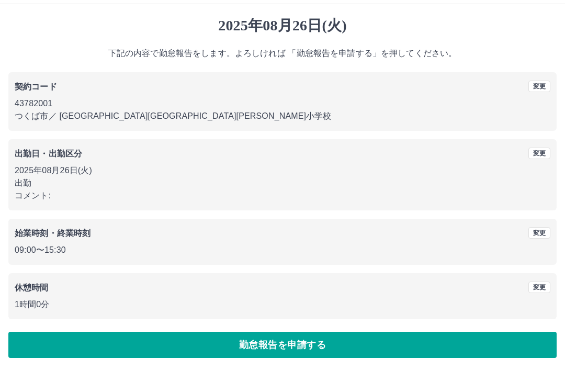 The width and height of the screenshot is (565, 370). What do you see at coordinates (282, 304) in the screenshot?
I see `p: 1時間0分` at bounding box center [282, 304].